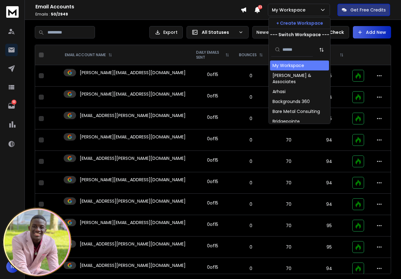 The height and width of the screenshot is (279, 401). I want to click on button: Sort by Sort A-Z, so click(322, 50).